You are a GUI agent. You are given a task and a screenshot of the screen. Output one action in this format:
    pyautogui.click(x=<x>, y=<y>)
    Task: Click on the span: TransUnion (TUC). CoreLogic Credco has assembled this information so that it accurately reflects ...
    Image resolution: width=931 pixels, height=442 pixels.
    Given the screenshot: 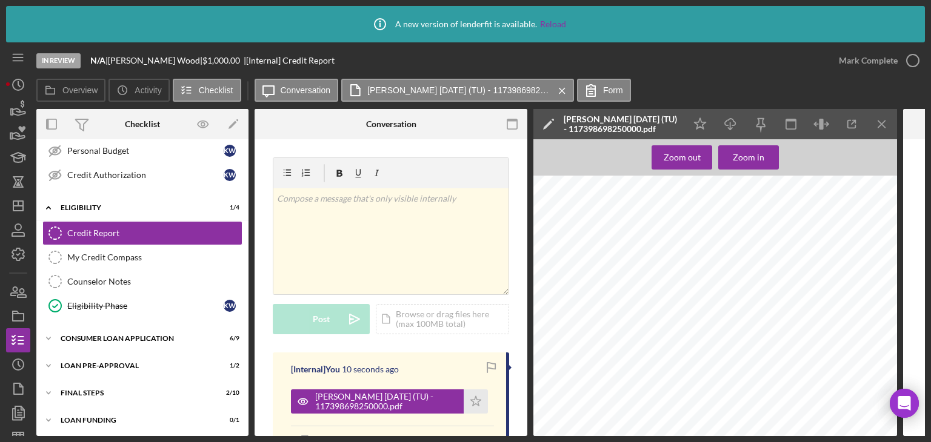 What is the action you would take?
    pyautogui.click(x=717, y=369)
    